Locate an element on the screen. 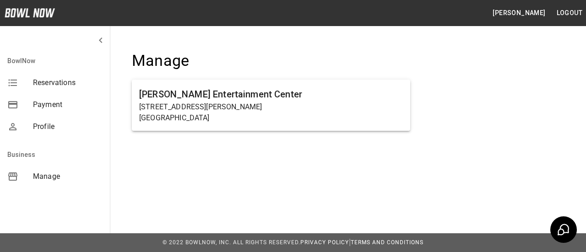 The width and height of the screenshot is (586, 252). h4: Manage is located at coordinates (271, 61).